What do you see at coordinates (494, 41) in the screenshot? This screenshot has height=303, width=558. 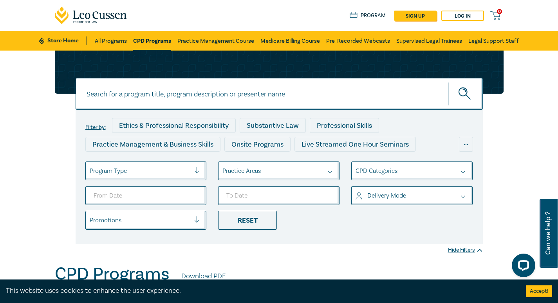 I see `a: Legal Support Staff` at bounding box center [494, 41].